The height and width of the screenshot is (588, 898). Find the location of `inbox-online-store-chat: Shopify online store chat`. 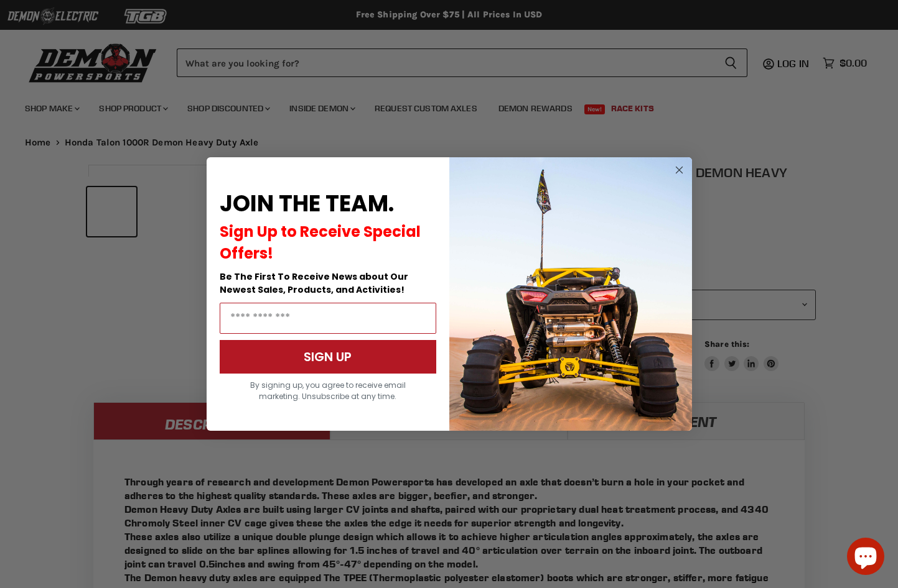

inbox-online-store-chat: Shopify online store chat is located at coordinates (866, 558).